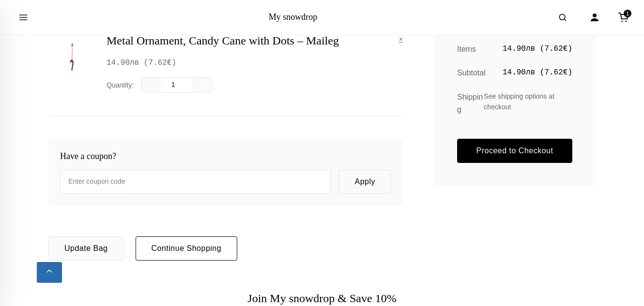 This screenshot has width=644, height=306. What do you see at coordinates (186, 248) in the screenshot?
I see `a: Continue Shopping` at bounding box center [186, 248].